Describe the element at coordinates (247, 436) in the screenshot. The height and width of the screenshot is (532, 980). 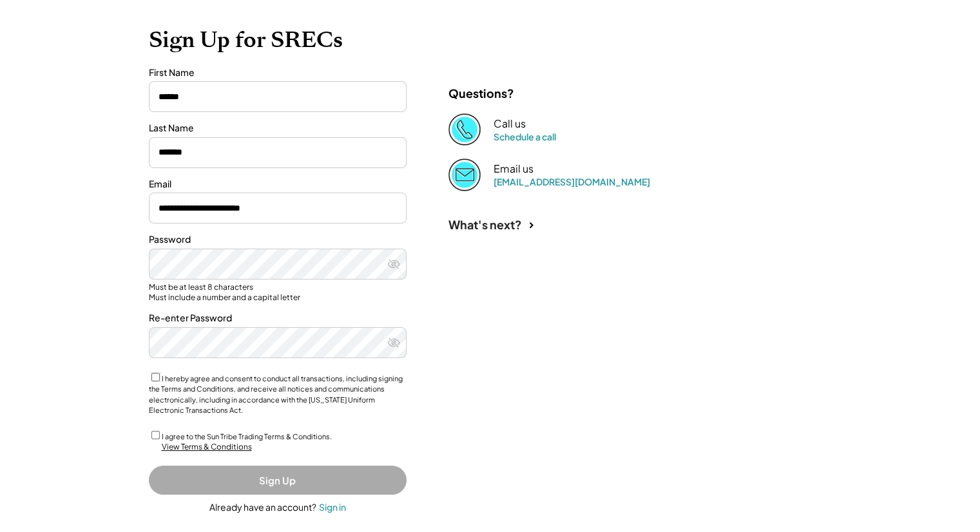
I see `label: I agree to the Sun Tribe Trading Terms & Conditions.` at that location.